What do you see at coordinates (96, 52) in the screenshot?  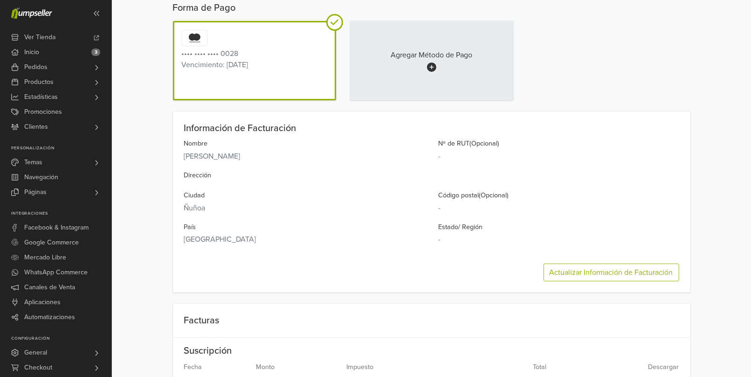 I see `span: 3` at bounding box center [96, 52].